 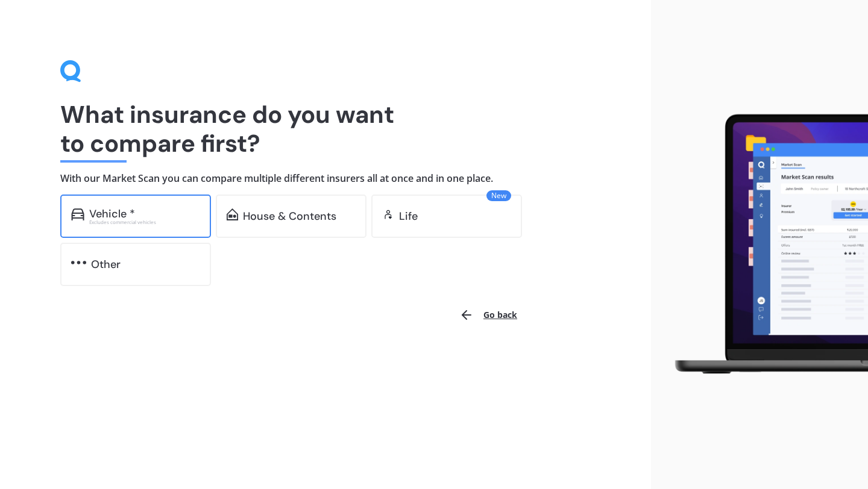 I want to click on img: car.f15378c7a67c060ca3f3.svg, so click(x=78, y=215).